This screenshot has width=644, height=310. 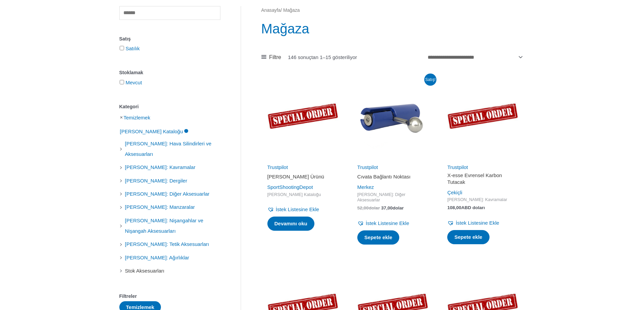 I want to click on font: 37,00, so click(x=387, y=208).